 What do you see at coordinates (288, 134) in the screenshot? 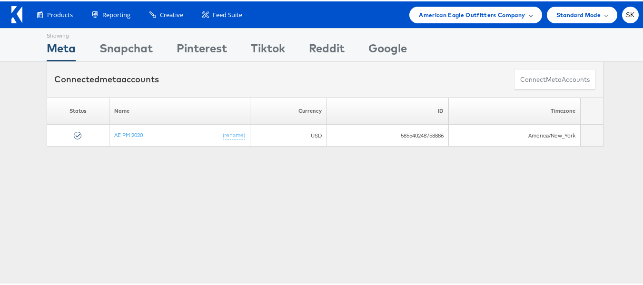
I see `td: USD` at bounding box center [288, 134].